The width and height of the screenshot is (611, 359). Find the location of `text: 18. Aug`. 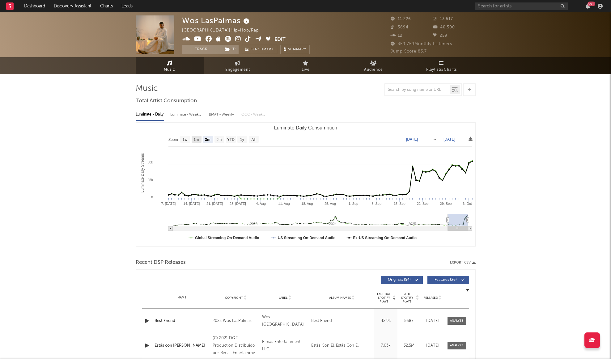

text: 18. Aug is located at coordinates (307, 204).